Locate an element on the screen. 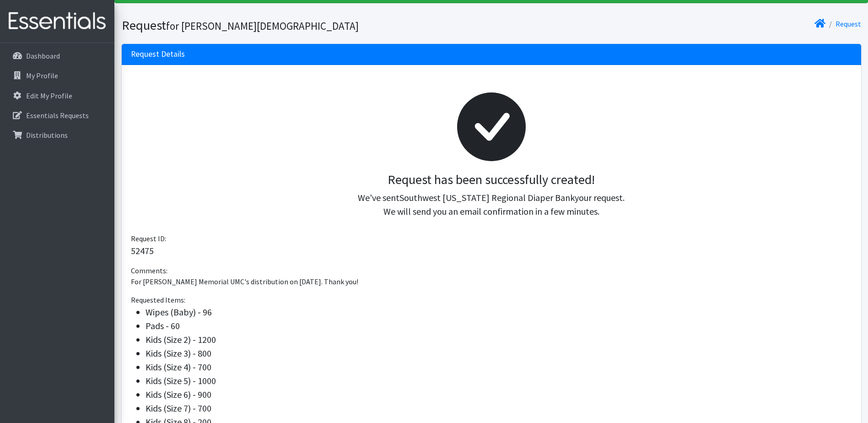 This screenshot has width=868, height=423. li: Kids (Size 7) - 700 is located at coordinates (499, 408).